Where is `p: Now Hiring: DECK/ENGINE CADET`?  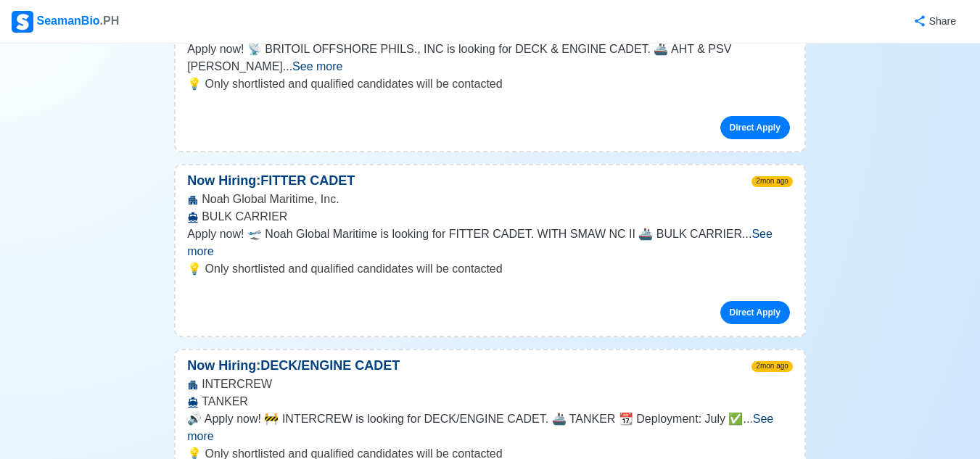 p: Now Hiring: DECK/ENGINE CADET is located at coordinates (293, 365).